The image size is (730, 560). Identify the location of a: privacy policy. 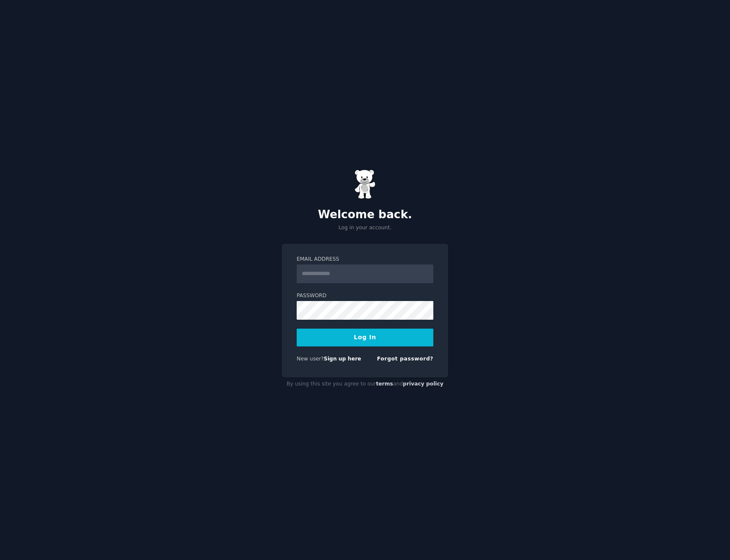
(423, 384).